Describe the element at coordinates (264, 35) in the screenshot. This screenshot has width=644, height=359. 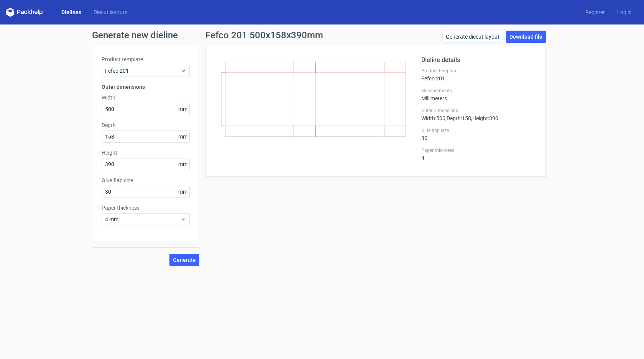
I see `h1: Fefco 201 500x158x390mm` at that location.